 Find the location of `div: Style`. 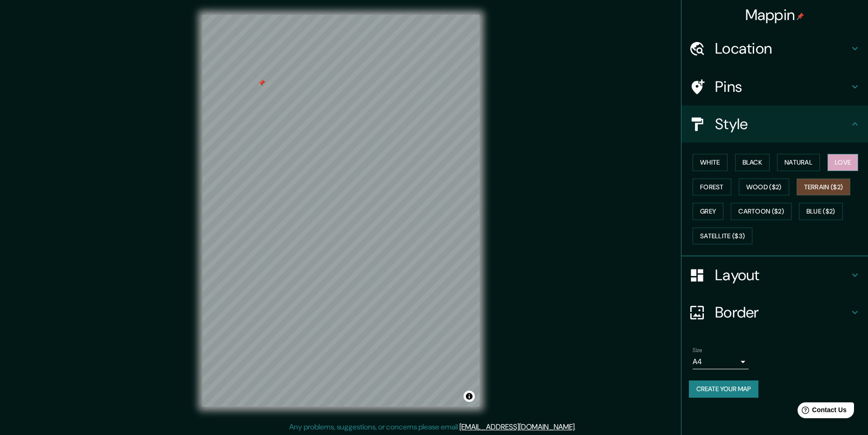

div: Style is located at coordinates (775, 124).